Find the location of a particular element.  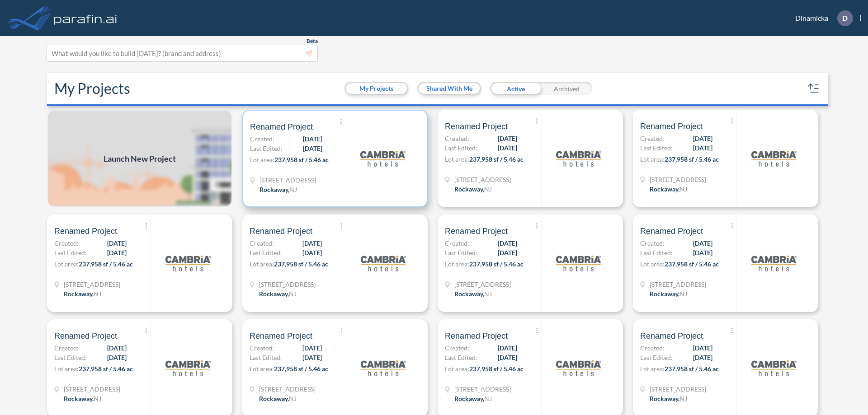

img: add is located at coordinates (140, 158).